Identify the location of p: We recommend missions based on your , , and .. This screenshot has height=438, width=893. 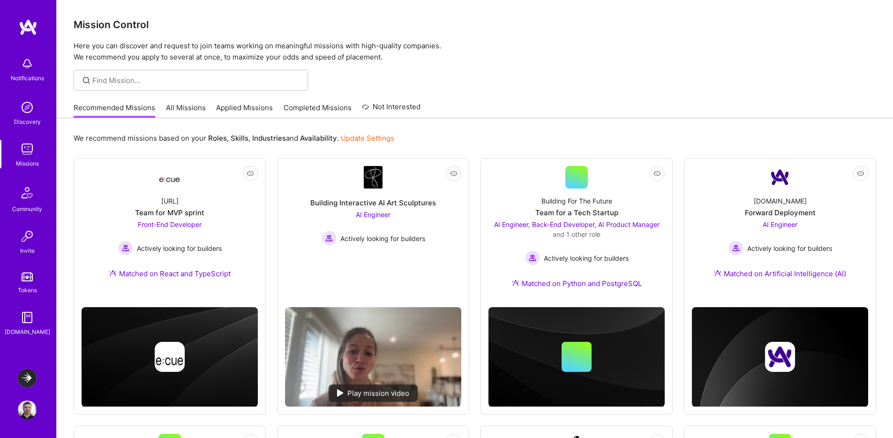
(234, 138).